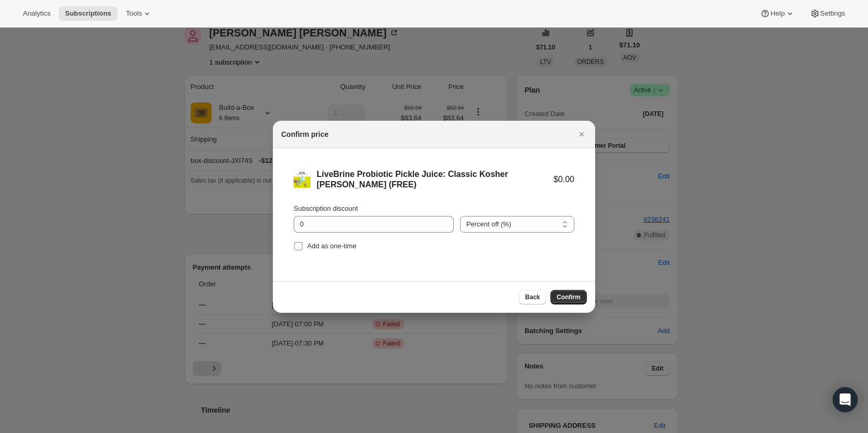 The width and height of the screenshot is (868, 433). I want to click on span: Tools, so click(134, 14).